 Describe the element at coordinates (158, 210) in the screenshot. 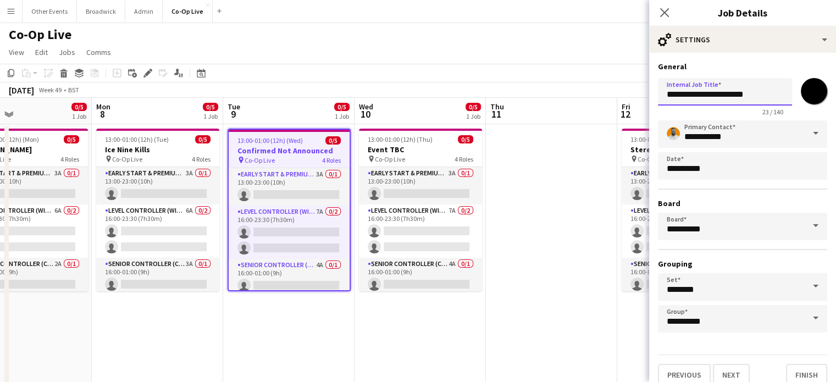

I see `div: 13:00-01:00 (12h) (Tue)0/5Ice Nine Kills Co-Op Live4 RolesEarly Start & Premium Controller (with ...` at that location.